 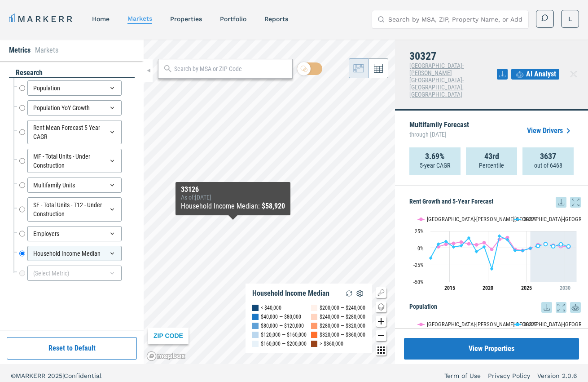 I want to click on path: Friday, 28 Jun, 20:00, 2.35. 30327., so click(x=568, y=246).